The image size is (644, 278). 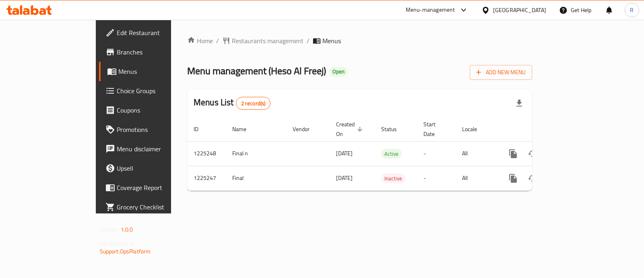 I want to click on a: Support.OpsPlatform, so click(x=125, y=251).